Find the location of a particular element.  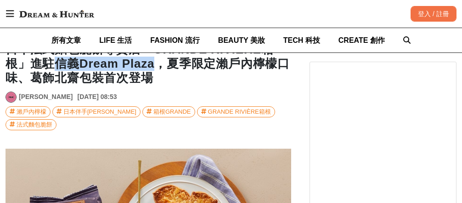

h1: 日本法式麵包脆餅專賣店「GRANDE RIVIÈRE箱根」進駐信義Dream Plaza，夏季限定瀨戶內檸檬口味、葛飾北齋包裝首次登場 is located at coordinates (148, 64).